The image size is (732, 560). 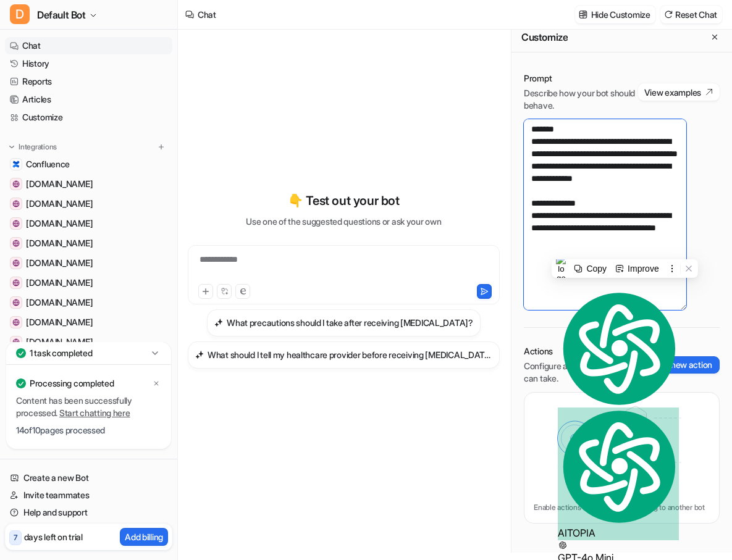 What do you see at coordinates (53, 537) in the screenshot?
I see `p: days left on trial` at bounding box center [53, 537].